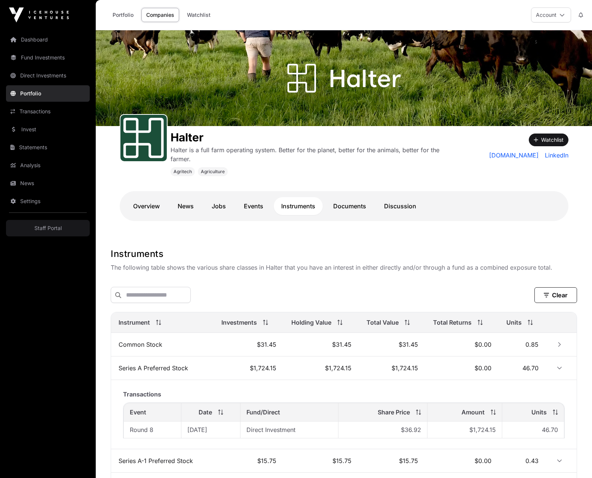 The image size is (592, 478). Describe the element at coordinates (394, 412) in the screenshot. I see `span: Share Price` at that location.